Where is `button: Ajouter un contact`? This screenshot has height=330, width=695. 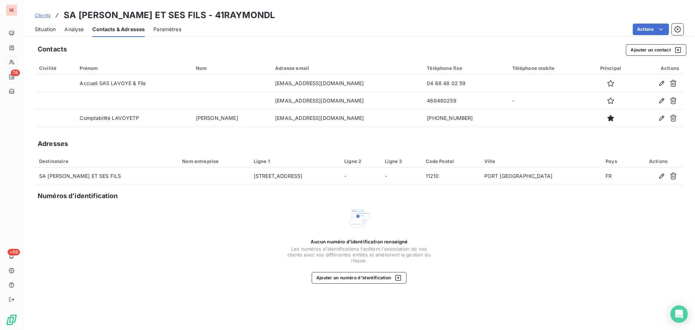
button: Ajouter un contact is located at coordinates (656, 50).